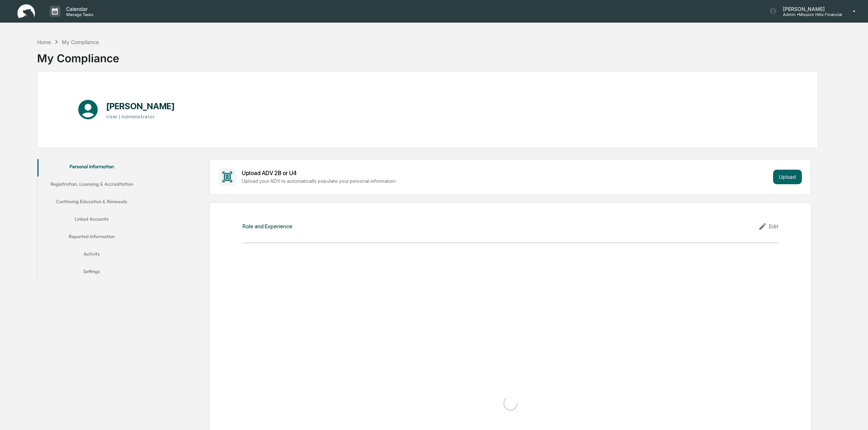  Describe the element at coordinates (78, 15) in the screenshot. I see `p: Manage Tasks` at that location.